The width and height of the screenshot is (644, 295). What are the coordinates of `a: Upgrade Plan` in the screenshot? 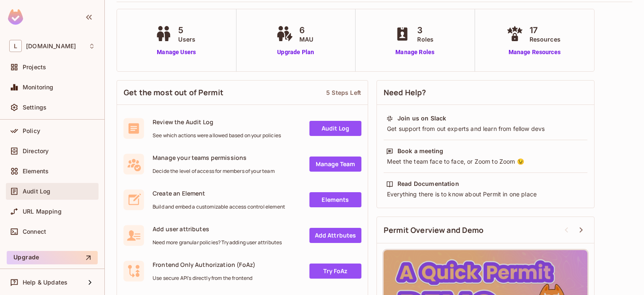 It's located at (295, 52).